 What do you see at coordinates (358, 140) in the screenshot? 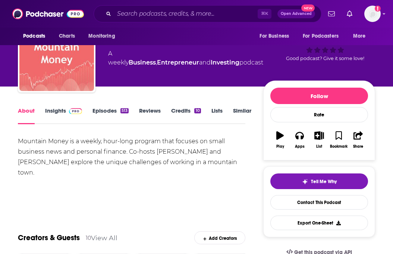
I see `button: Share` at bounding box center [358, 140].